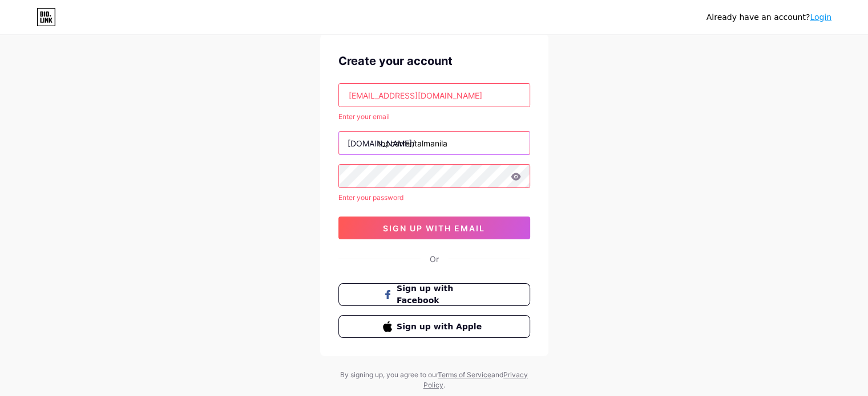 This screenshot has width=868, height=396. I want to click on button: Sign up with Facebook, so click(434, 294).